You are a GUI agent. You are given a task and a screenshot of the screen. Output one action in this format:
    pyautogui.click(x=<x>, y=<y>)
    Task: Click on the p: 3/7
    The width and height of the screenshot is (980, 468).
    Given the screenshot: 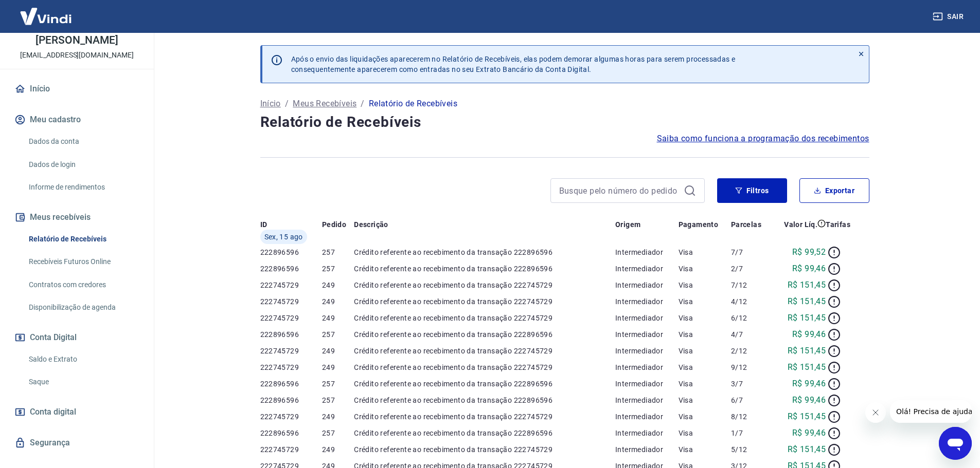 What is the action you would take?
    pyautogui.click(x=751, y=384)
    